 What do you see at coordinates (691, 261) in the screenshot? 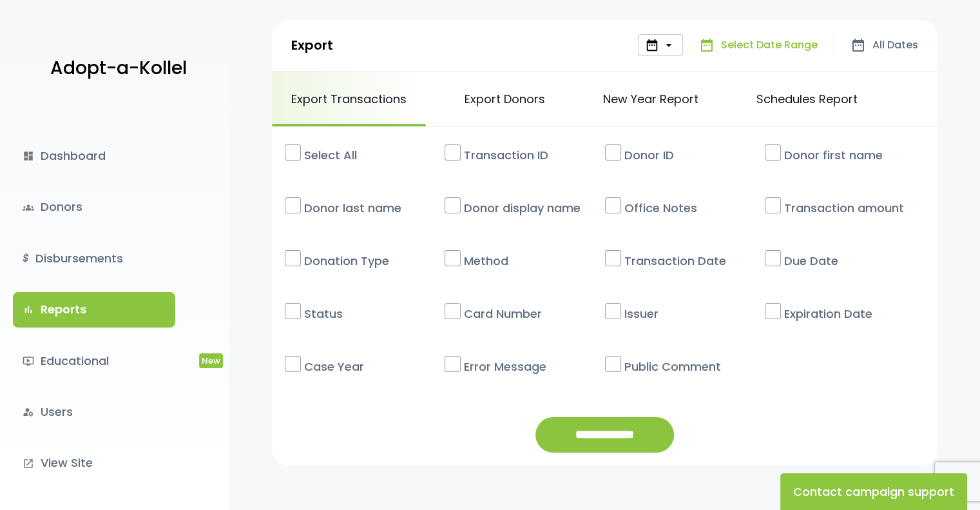
I see `label: Transaction Date` at bounding box center [691, 261].